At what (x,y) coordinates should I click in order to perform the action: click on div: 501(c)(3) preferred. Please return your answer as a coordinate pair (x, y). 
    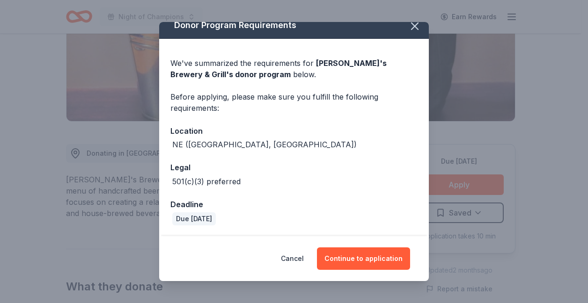
    Looking at the image, I should click on (206, 182).